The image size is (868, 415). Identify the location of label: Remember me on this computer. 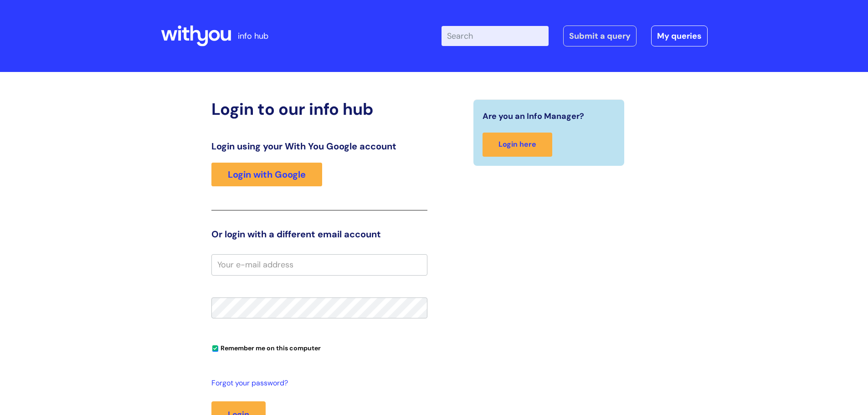
(266, 347).